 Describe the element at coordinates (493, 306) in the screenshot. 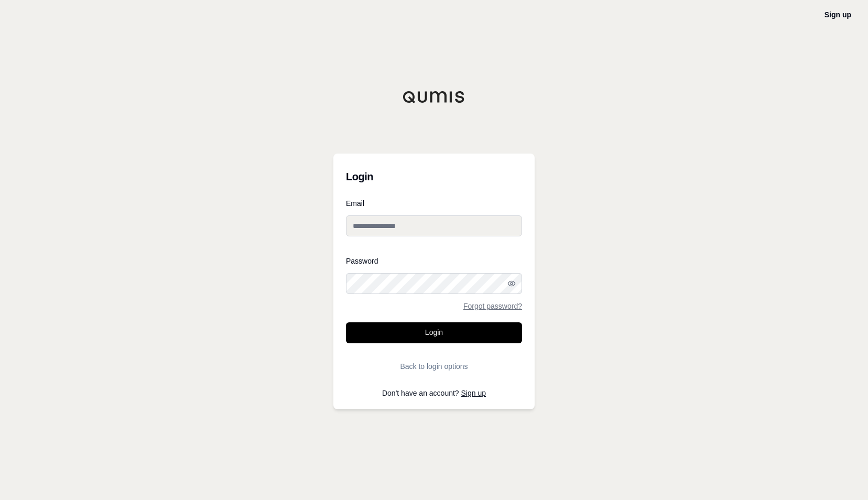

I see `a: Forgot password?` at that location.